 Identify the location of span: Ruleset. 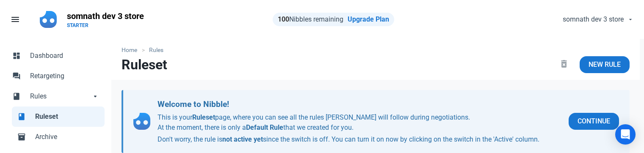
(67, 117).